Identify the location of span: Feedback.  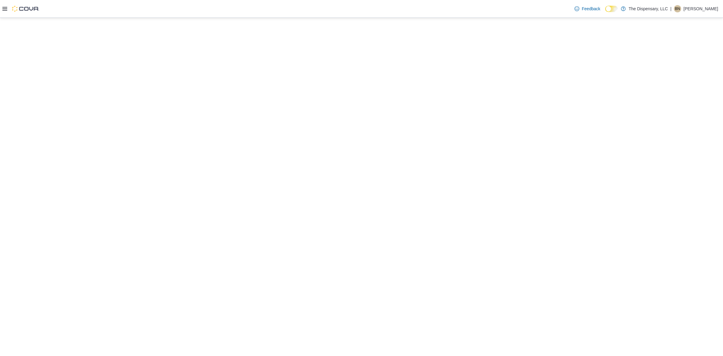
(591, 9).